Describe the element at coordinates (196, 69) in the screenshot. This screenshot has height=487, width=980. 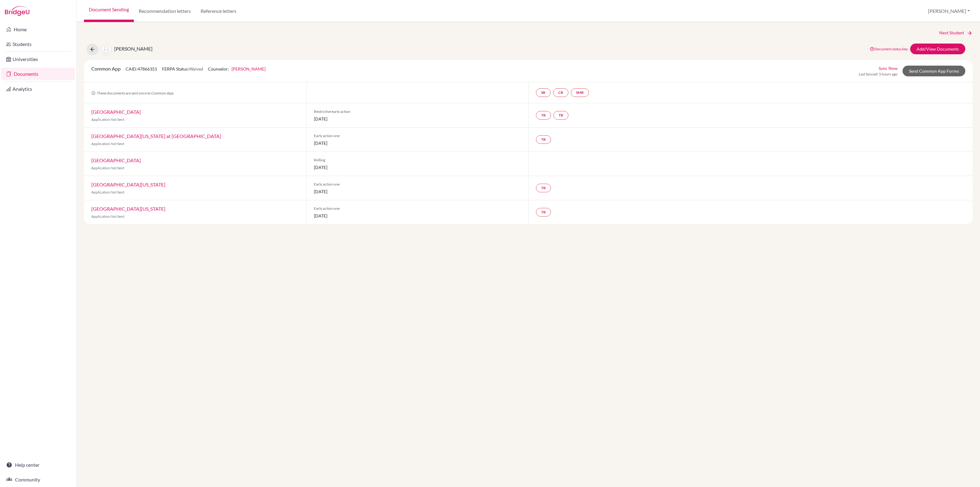
I see `span: Waived` at that location.